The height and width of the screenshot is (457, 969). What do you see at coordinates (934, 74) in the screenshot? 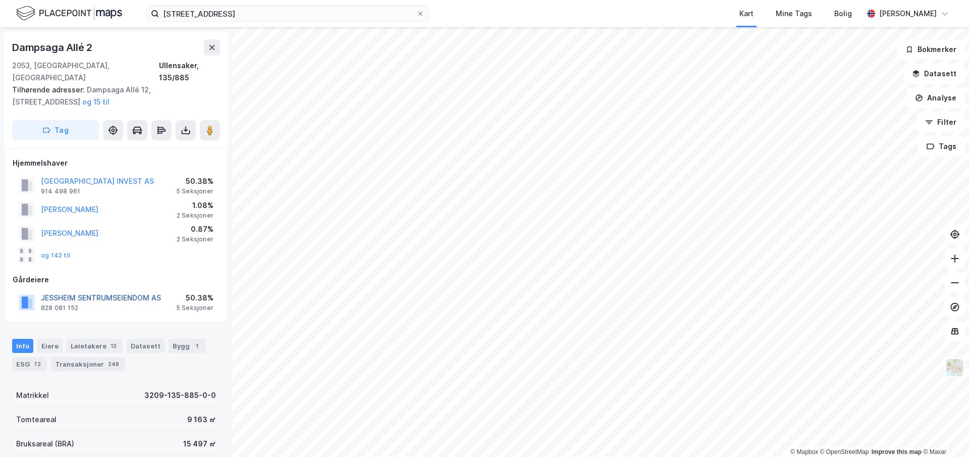
I see `button: Datasett` at bounding box center [934, 74].